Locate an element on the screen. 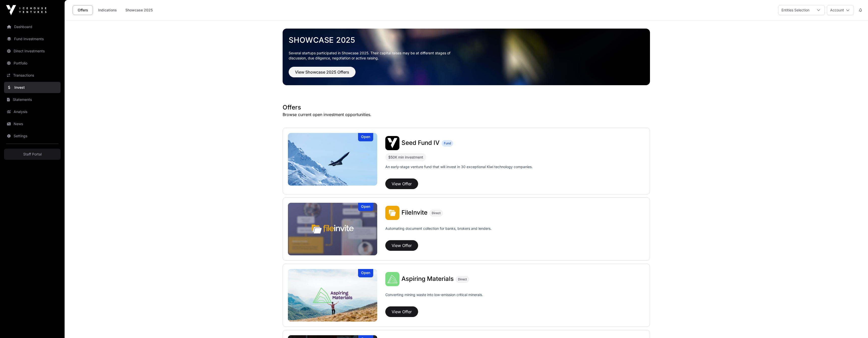 The width and height of the screenshot is (868, 338). a: Portfolio is located at coordinates (32, 64).